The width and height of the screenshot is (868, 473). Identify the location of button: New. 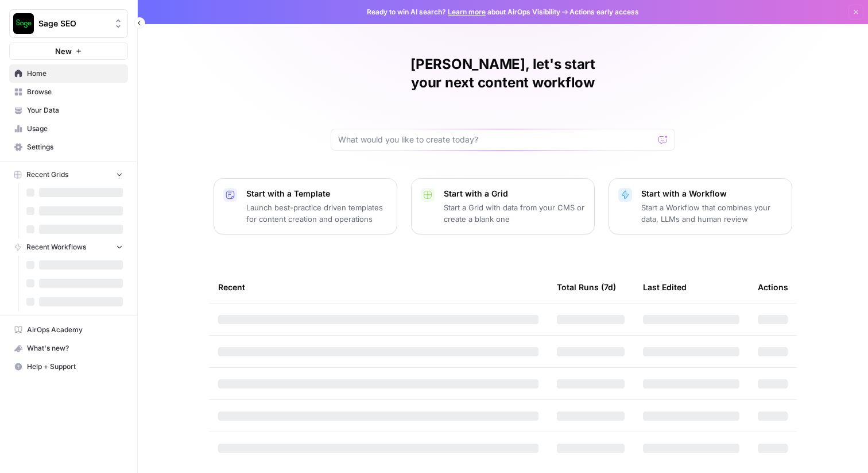
(68, 51).